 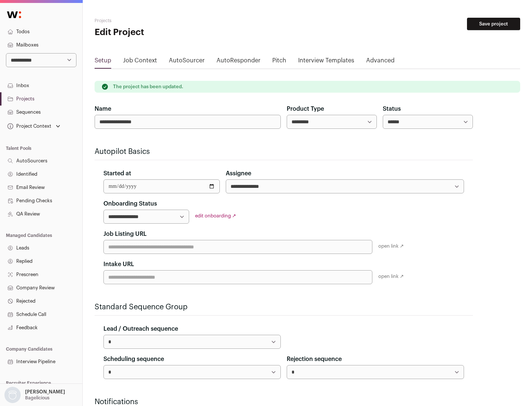 I want to click on label: Rejection sequence, so click(x=314, y=359).